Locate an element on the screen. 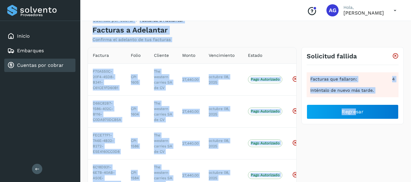 Image resolution: width=411 pixels, height=182 pixels. p: Proveedores is located at coordinates (47, 15).